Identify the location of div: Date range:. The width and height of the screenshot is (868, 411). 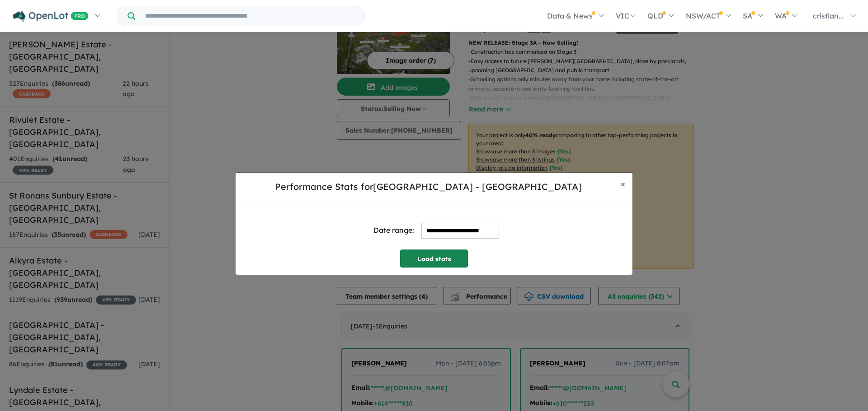
(394, 231).